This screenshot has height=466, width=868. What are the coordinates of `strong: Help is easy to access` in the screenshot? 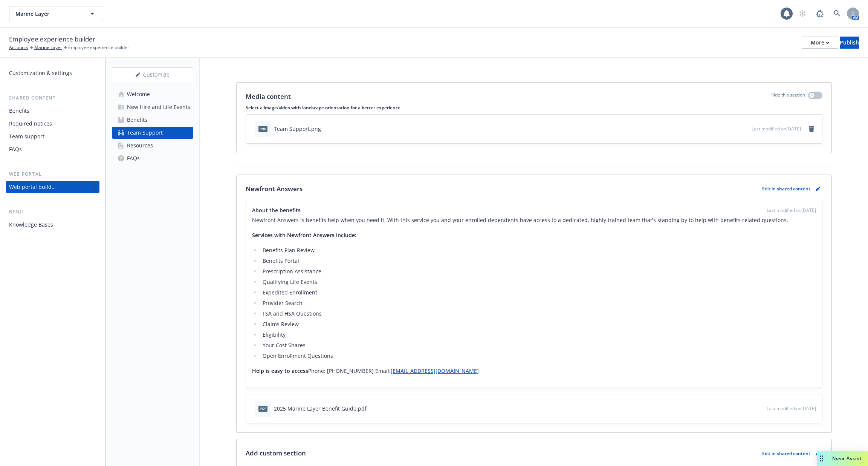 It's located at (280, 370).